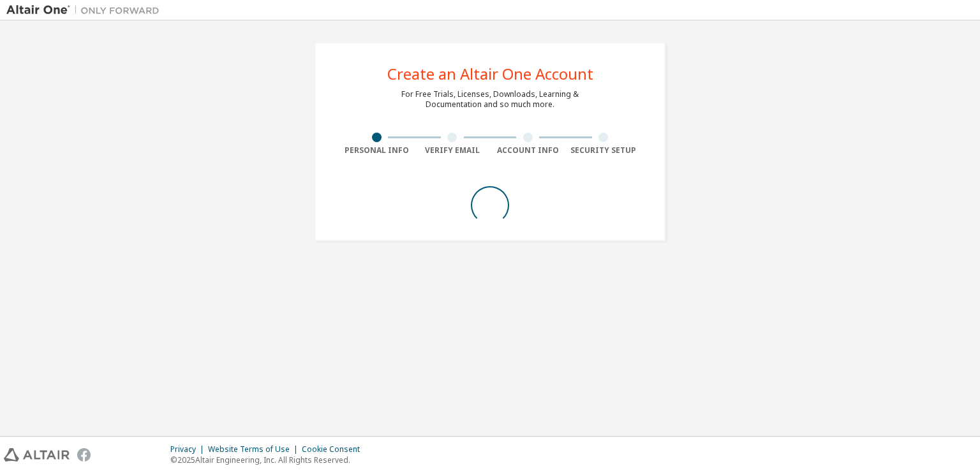 This screenshot has height=473, width=980. Describe the element at coordinates (528, 151) in the screenshot. I see `div: Account Info` at that location.